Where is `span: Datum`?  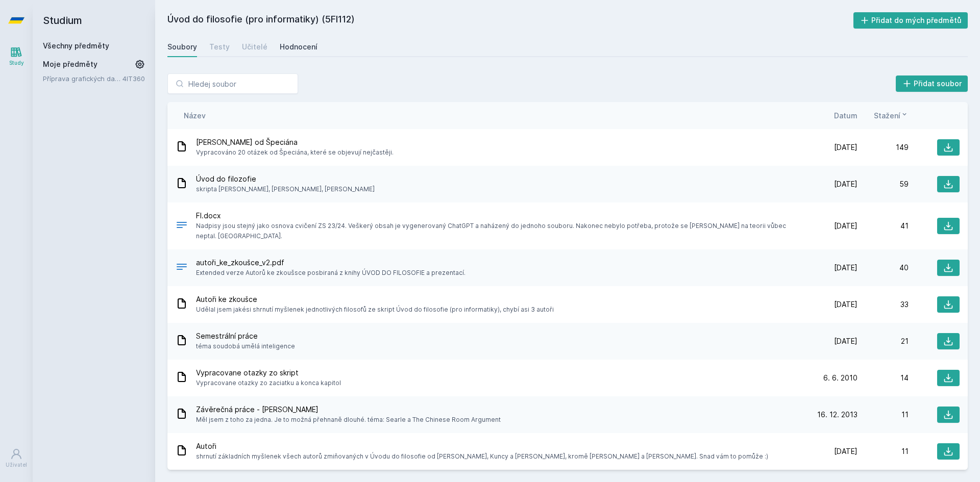 span: Datum is located at coordinates (846, 115).